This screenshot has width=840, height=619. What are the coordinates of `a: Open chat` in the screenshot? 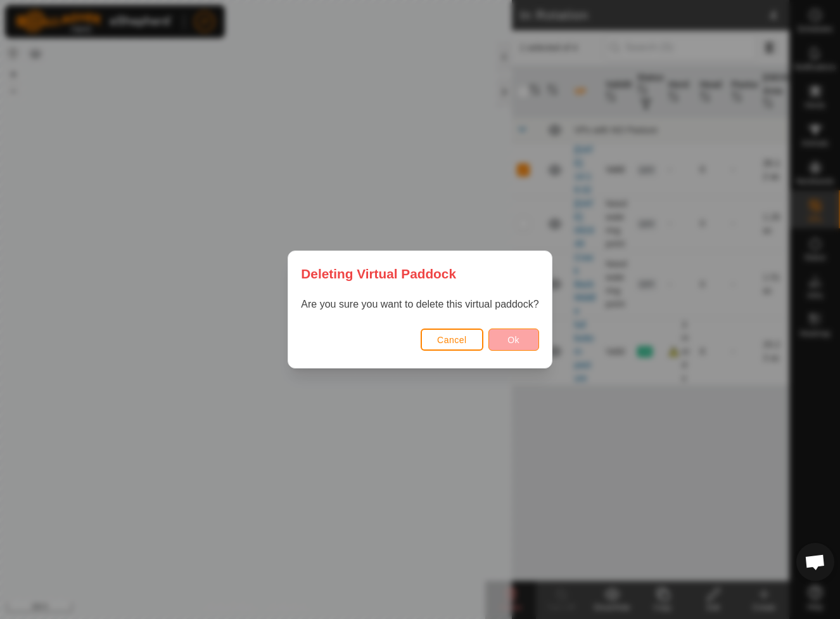 It's located at (815, 562).